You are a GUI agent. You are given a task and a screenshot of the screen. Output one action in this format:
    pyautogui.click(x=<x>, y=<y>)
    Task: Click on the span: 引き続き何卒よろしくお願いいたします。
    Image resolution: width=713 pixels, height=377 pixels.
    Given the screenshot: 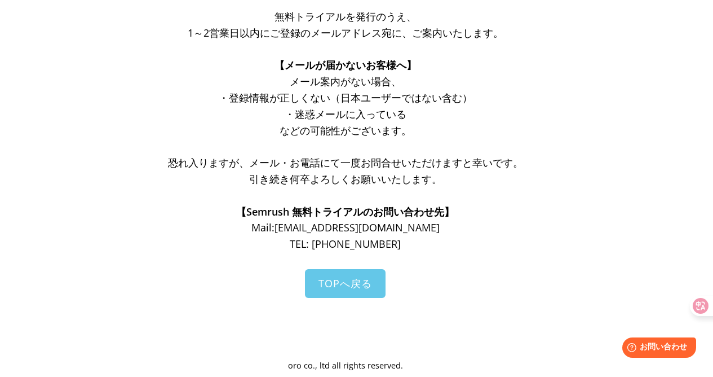 What is the action you would take?
    pyautogui.click(x=346, y=179)
    